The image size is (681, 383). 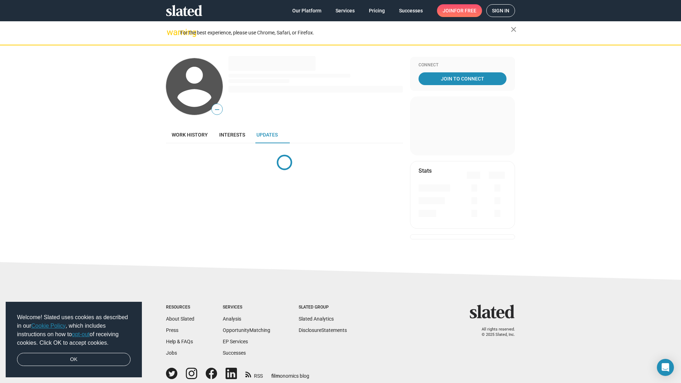 I want to click on span: Services, so click(x=345, y=11).